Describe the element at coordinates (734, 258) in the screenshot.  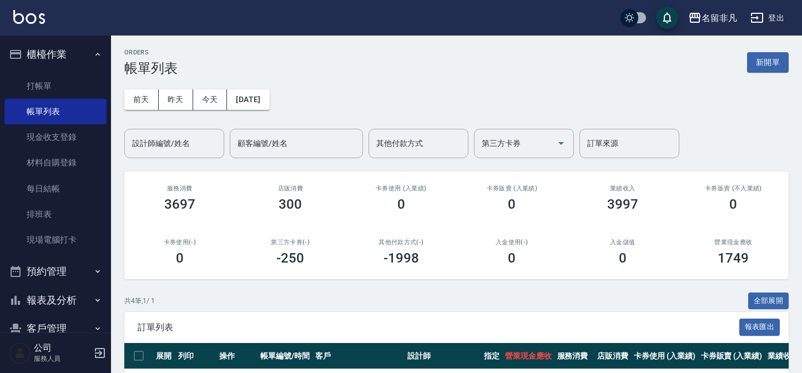
I see `h3: 1749` at that location.